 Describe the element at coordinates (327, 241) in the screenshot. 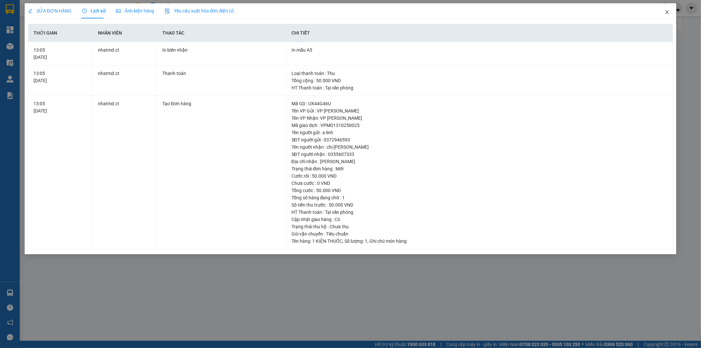

I see `span: 1 KIỆN THUỐC` at that location.